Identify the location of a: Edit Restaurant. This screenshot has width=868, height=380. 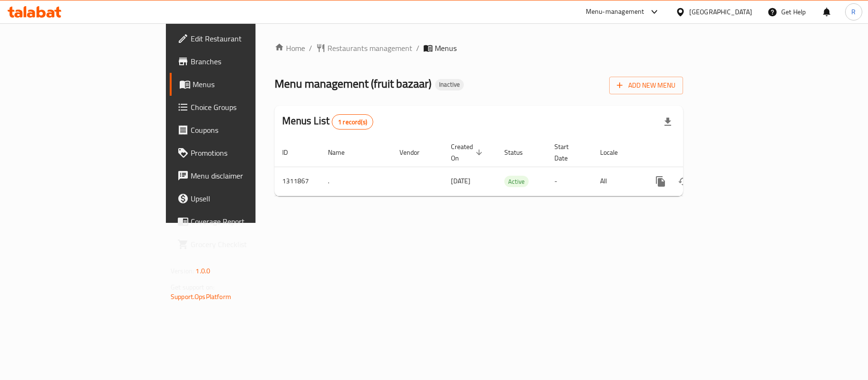
(240, 39).